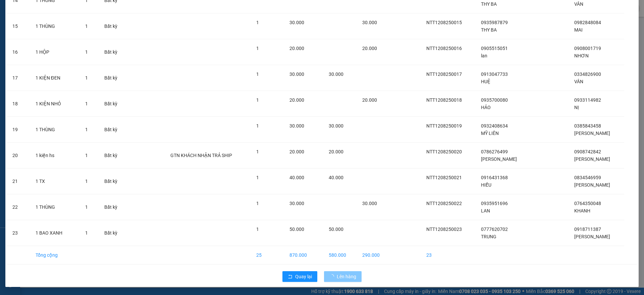 Image resolution: width=644 pixels, height=295 pixels. I want to click on span: 0932408634, so click(494, 126).